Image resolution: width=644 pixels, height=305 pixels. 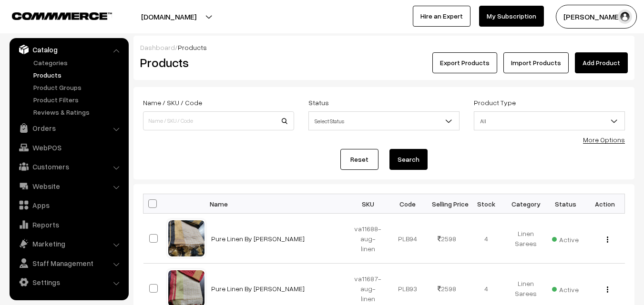 I want to click on th: SKU, so click(x=368, y=204).